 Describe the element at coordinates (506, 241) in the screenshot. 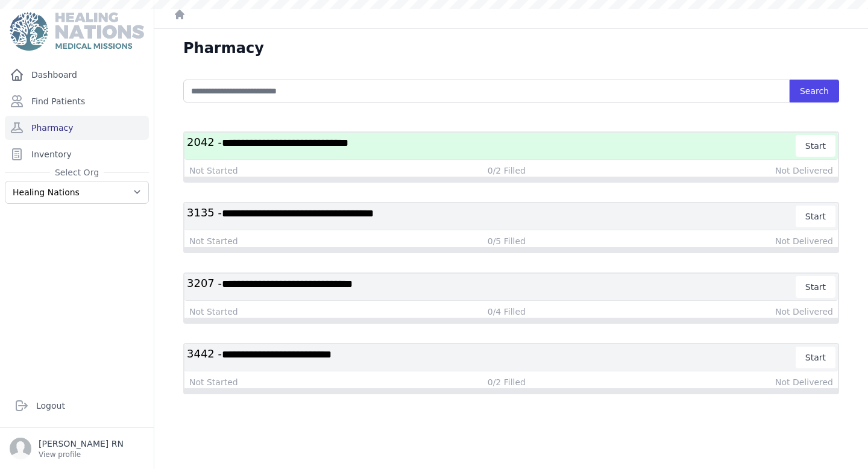

I see `div: 0/5 Filled` at that location.